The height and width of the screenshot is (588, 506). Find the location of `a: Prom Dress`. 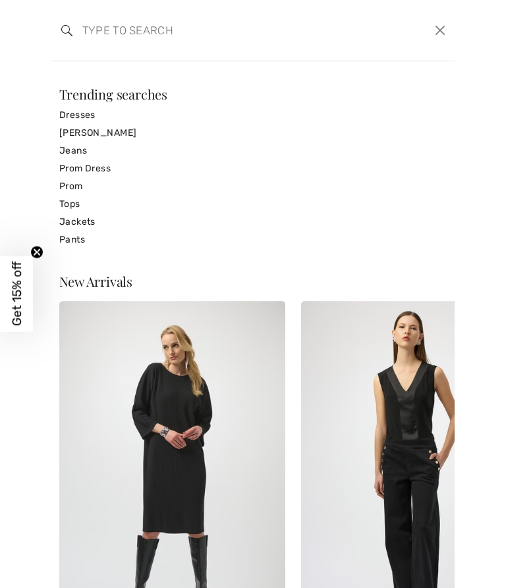

a: Prom Dress is located at coordinates (253, 168).